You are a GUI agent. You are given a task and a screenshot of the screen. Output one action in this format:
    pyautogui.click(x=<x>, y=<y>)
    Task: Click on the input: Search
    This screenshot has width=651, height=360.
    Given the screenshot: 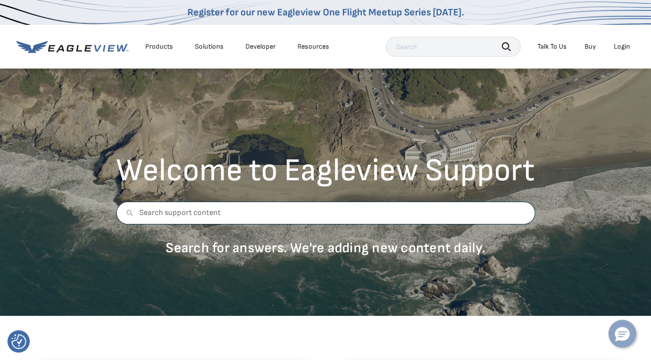 What is the action you would take?
    pyautogui.click(x=453, y=47)
    